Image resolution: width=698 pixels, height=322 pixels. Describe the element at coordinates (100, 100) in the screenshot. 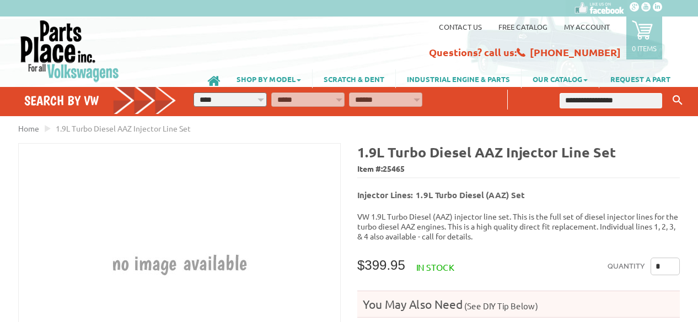

I see `h4: Search by VW` at that location.